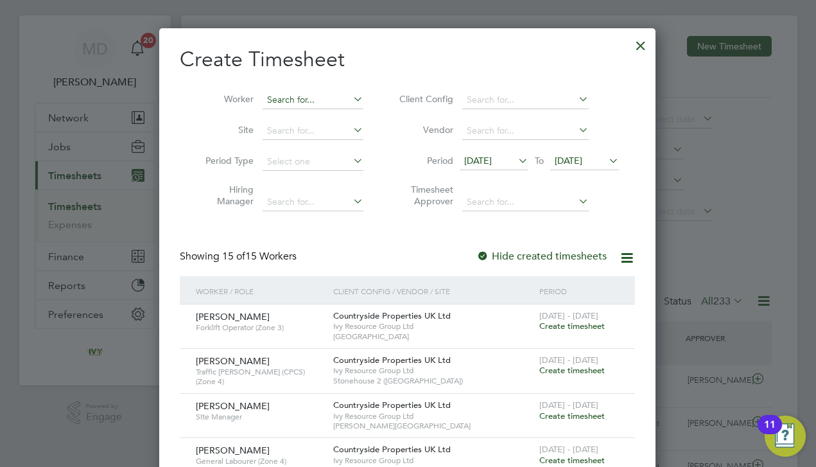  I want to click on h2: Create Timesheet, so click(407, 60).